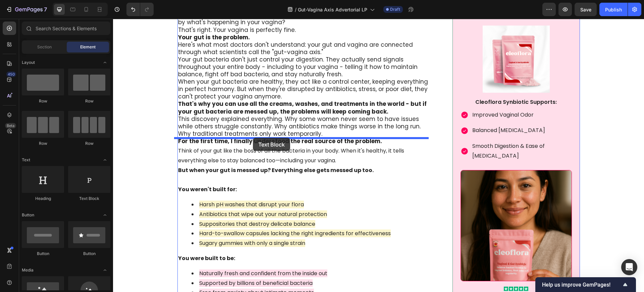  Describe the element at coordinates (586, 9) in the screenshot. I see `button: Save` at that location.